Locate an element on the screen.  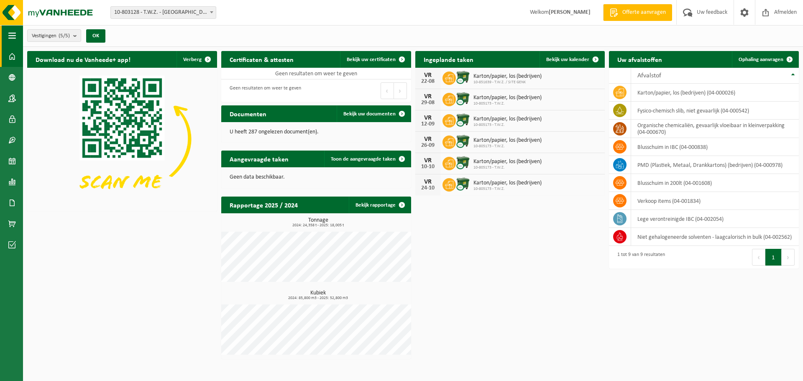
a: Bekijk rapportage is located at coordinates (379, 205).